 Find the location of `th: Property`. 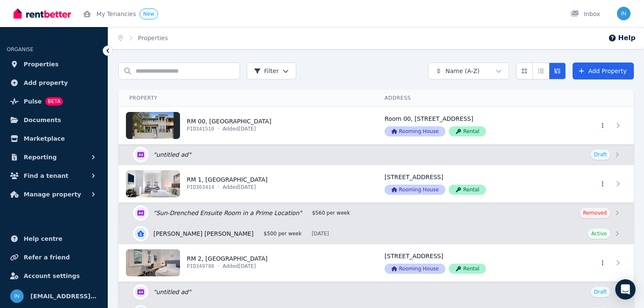

th: Property is located at coordinates (247, 98).